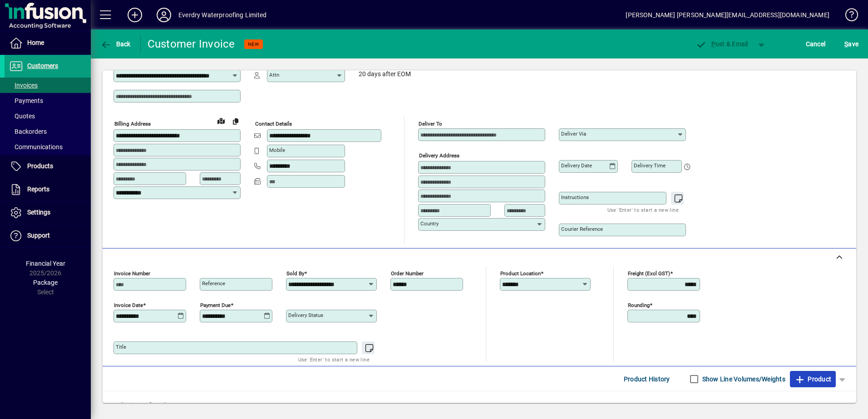 This screenshot has height=419, width=868. Describe the element at coordinates (116, 44) in the screenshot. I see `button: Back` at that location.